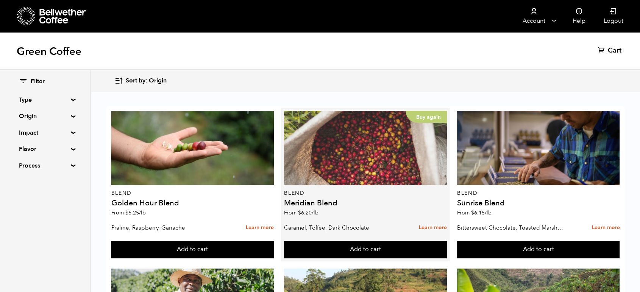 This screenshot has width=640, height=292. Describe the element at coordinates (615, 51) in the screenshot. I see `span: Cart` at that location.